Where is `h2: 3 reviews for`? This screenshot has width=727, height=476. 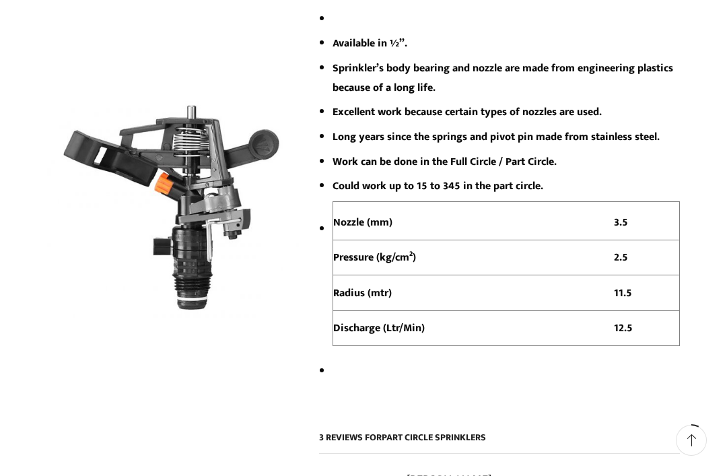 h2: 3 reviews for is located at coordinates (500, 442).